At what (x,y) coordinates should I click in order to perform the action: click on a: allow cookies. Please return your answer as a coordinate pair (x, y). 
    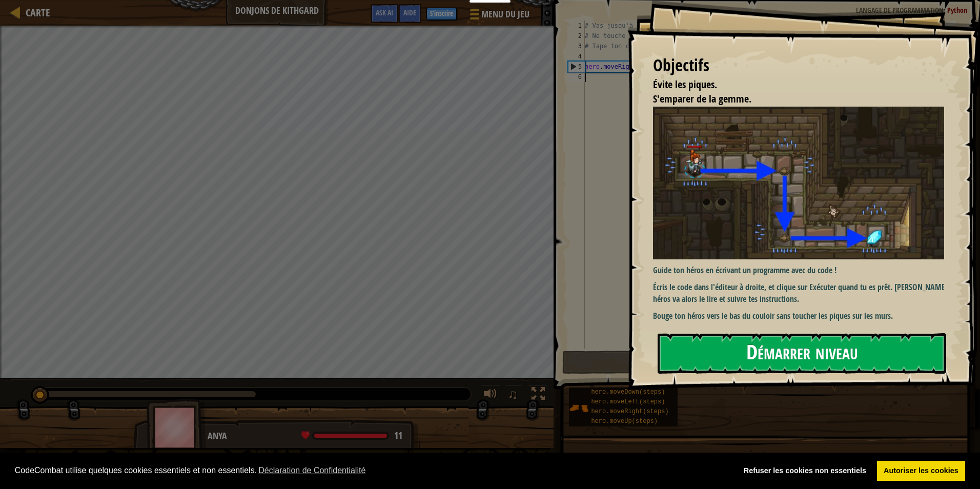
    Looking at the image, I should click on (921, 471).